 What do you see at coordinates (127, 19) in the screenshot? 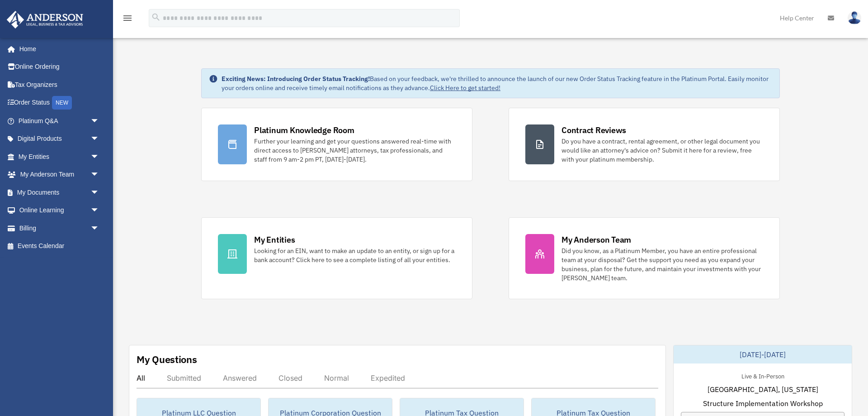
I see `a: menu` at bounding box center [127, 19].